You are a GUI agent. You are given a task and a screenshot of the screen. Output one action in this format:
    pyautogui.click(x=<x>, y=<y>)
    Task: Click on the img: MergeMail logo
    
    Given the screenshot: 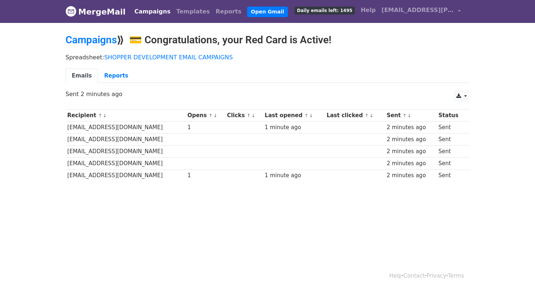 What is the action you would take?
    pyautogui.click(x=71, y=11)
    